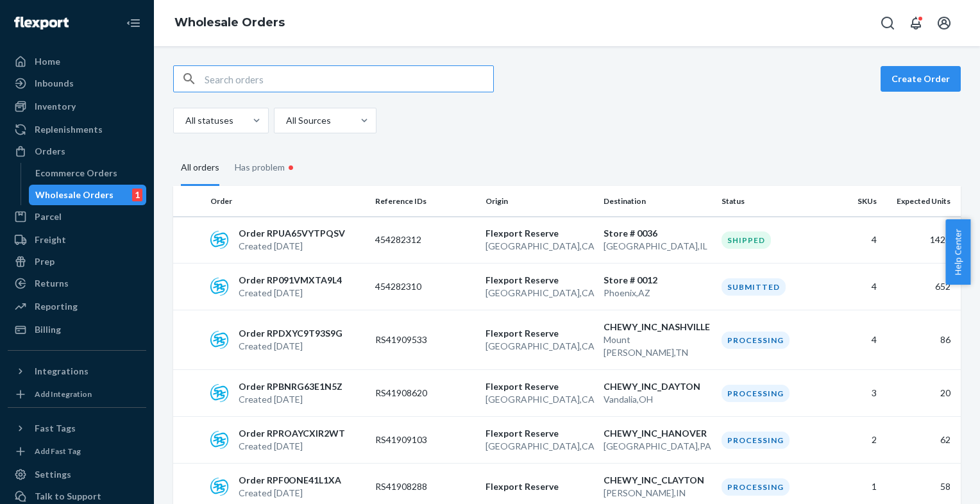 The height and width of the screenshot is (504, 980). What do you see at coordinates (56, 307) in the screenshot?
I see `div: Reporting` at bounding box center [56, 307].